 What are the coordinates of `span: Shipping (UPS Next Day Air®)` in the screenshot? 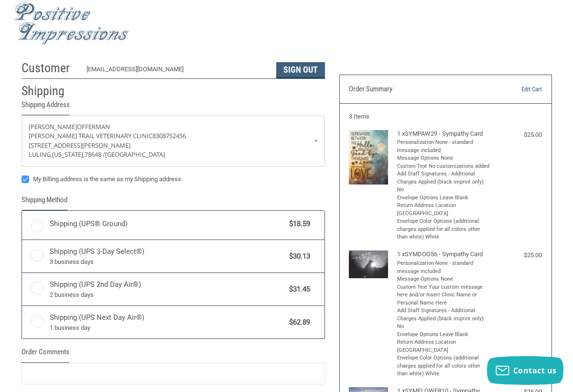 It's located at (167, 322).